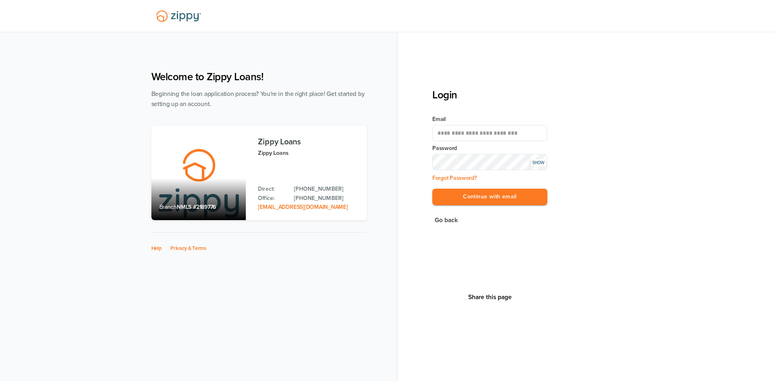  What do you see at coordinates (272, 189) in the screenshot?
I see `p: Direct:` at bounding box center [272, 189].